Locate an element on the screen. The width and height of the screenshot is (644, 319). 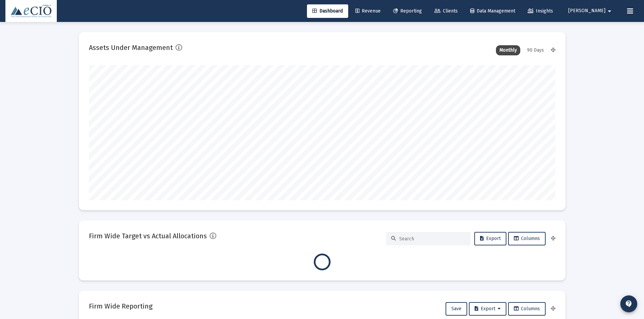
input: Search is located at coordinates (432, 239).